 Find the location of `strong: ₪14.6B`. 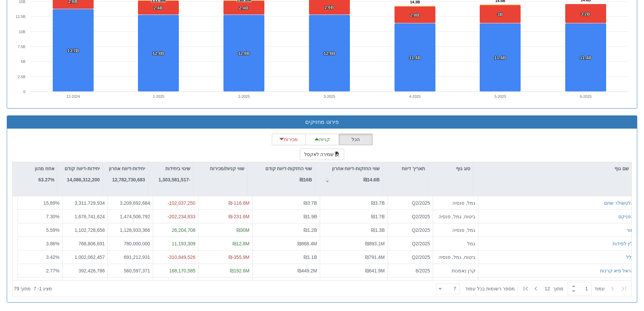

strong: ₪14.6B is located at coordinates (371, 180).